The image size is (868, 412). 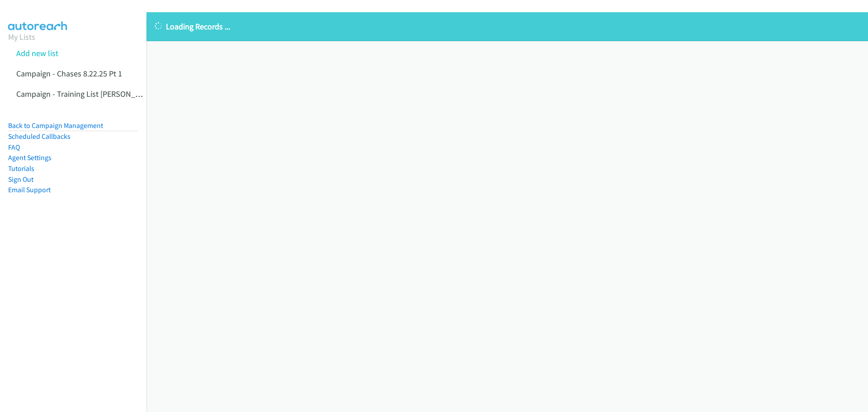 What do you see at coordinates (21, 179) in the screenshot?
I see `a: Sign Out` at bounding box center [21, 179].